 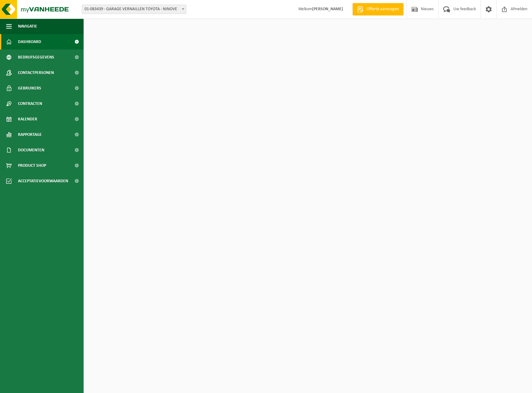 What do you see at coordinates (29, 42) in the screenshot?
I see `span: Dashboard` at bounding box center [29, 42].